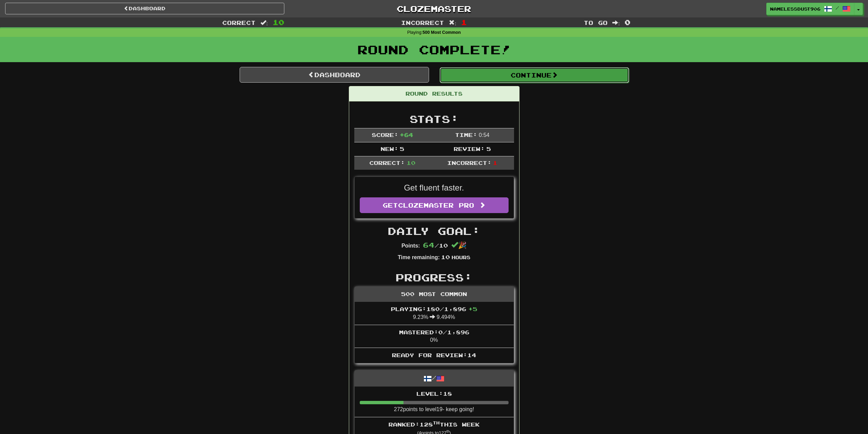 This screenshot has width=868, height=434. What do you see at coordinates (434, 206) in the screenshot?
I see `a: GetClozemaster Pro` at bounding box center [434, 206].